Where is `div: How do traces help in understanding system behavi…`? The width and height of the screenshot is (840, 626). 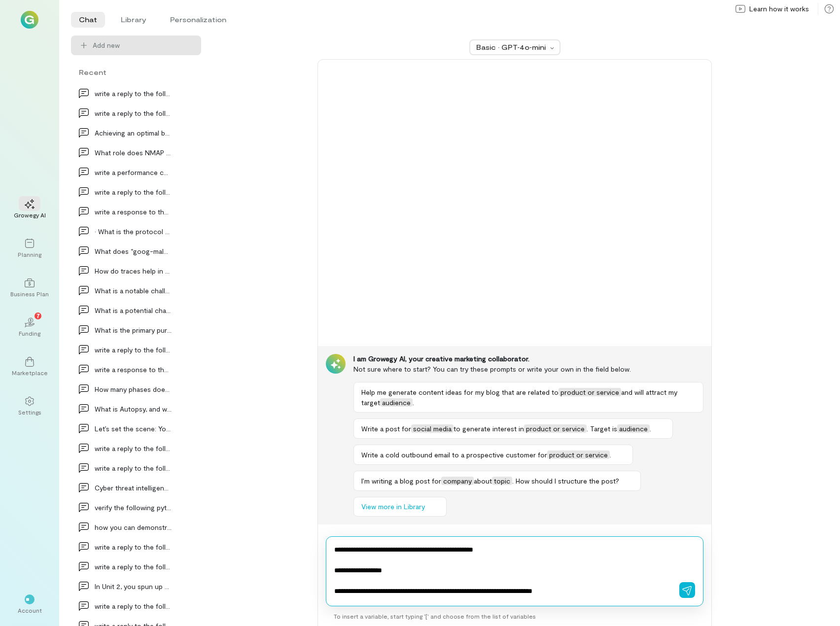 div: How do traces help in understanding system behavi… is located at coordinates (133, 270).